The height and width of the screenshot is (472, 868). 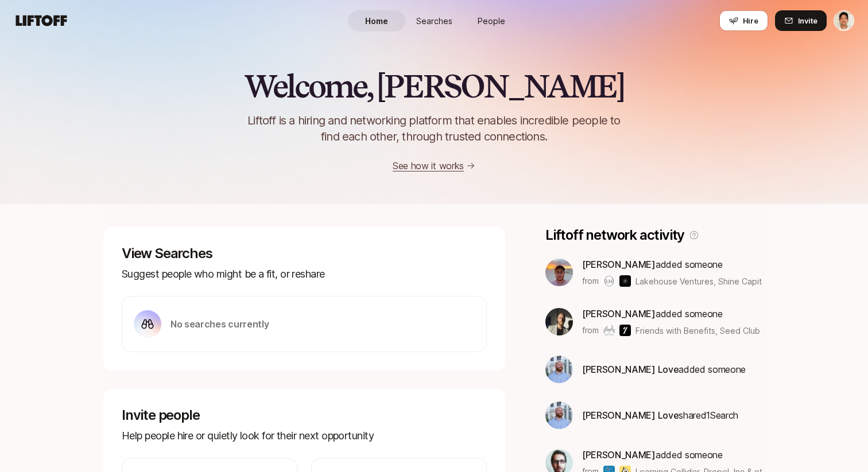 What do you see at coordinates (434, 21) in the screenshot?
I see `a: Searches` at bounding box center [434, 21].